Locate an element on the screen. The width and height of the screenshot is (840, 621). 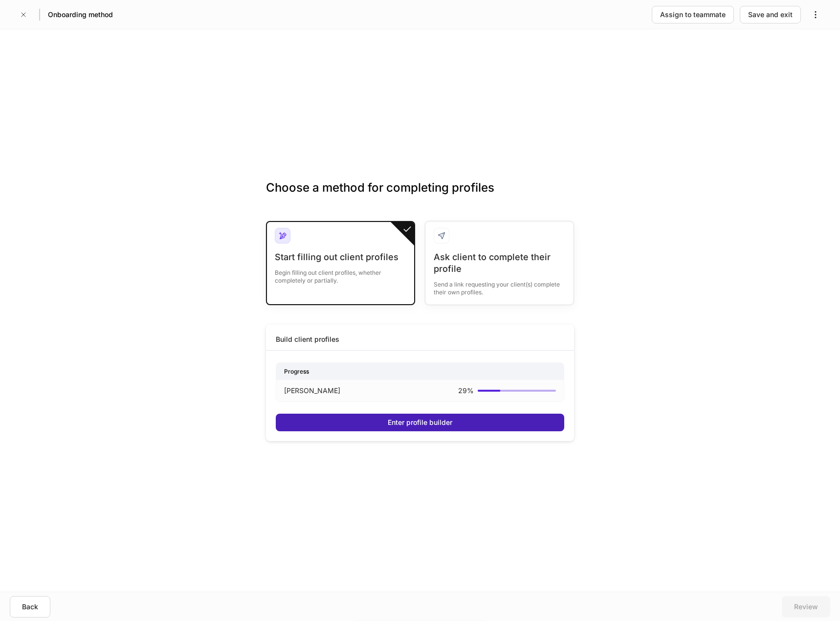
h5: Onboarding method is located at coordinates (80, 15).